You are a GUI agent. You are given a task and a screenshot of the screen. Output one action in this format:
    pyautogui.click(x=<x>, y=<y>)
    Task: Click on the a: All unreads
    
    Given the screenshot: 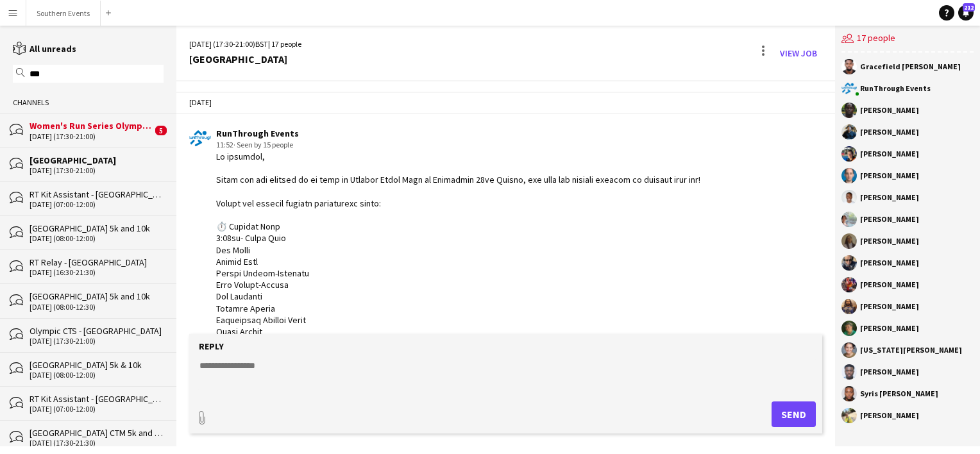 What is the action you would take?
    pyautogui.click(x=44, y=49)
    